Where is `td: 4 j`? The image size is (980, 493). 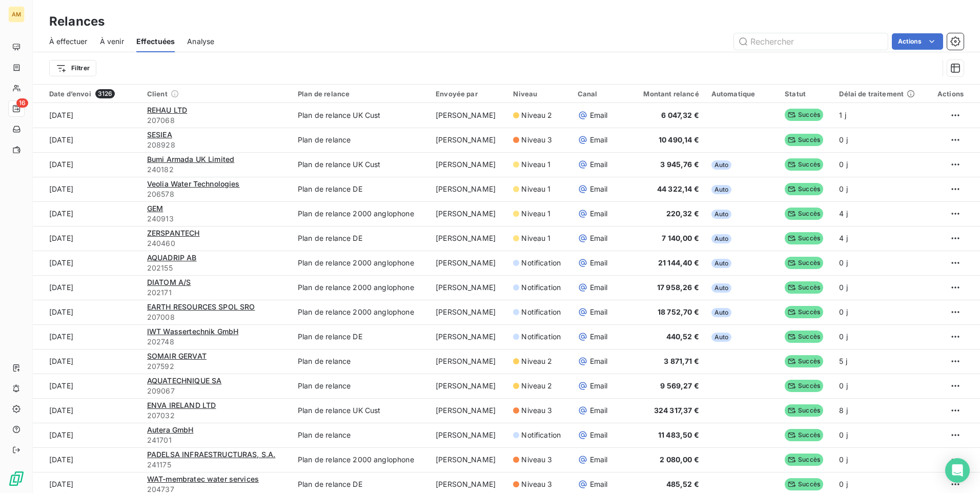 td: 4 j is located at coordinates (880, 239).